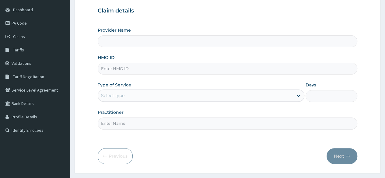 This screenshot has width=385, height=178. Describe the element at coordinates (23, 10) in the screenshot. I see `span: Dashboard` at that location.